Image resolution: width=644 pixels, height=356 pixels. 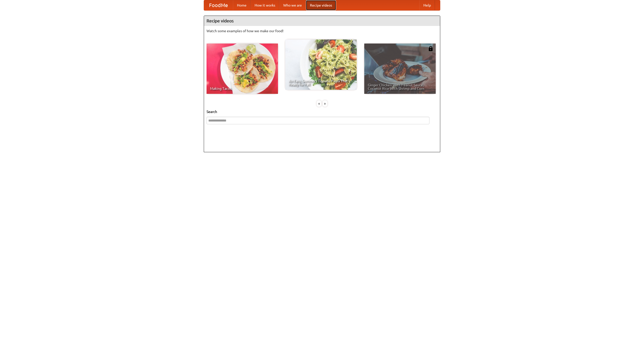 I want to click on a: Help, so click(x=427, y=5).